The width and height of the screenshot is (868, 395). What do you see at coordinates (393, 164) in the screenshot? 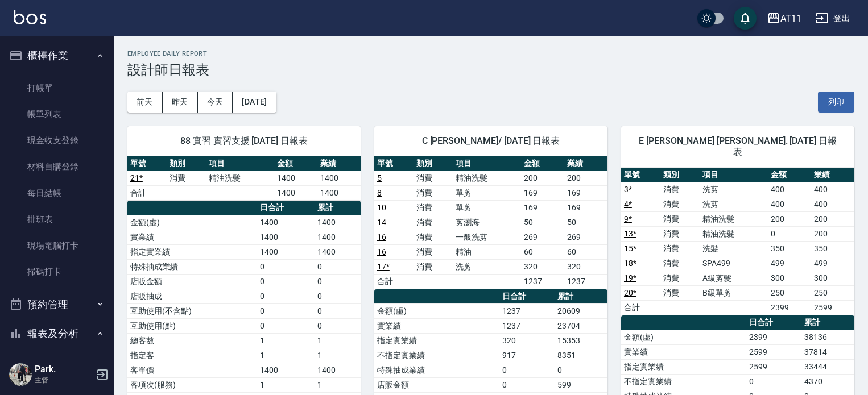
I see `th: 單號` at bounding box center [393, 164].